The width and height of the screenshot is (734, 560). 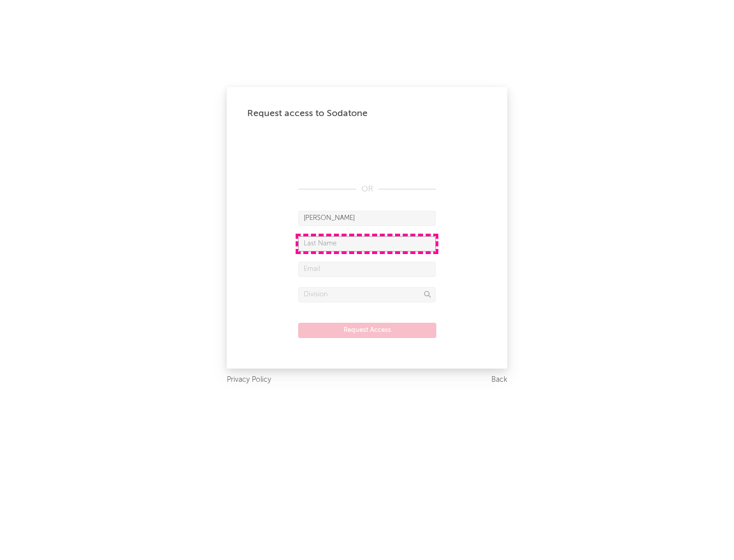 I want to click on a: Back, so click(x=499, y=380).